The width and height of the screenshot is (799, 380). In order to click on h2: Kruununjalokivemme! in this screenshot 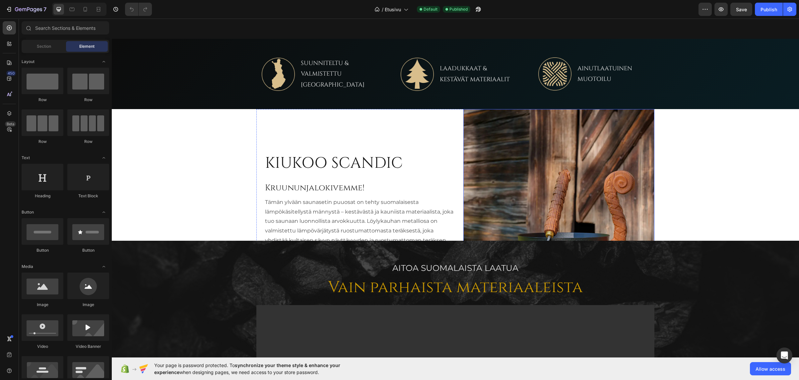, I will do `click(248, 169)`.